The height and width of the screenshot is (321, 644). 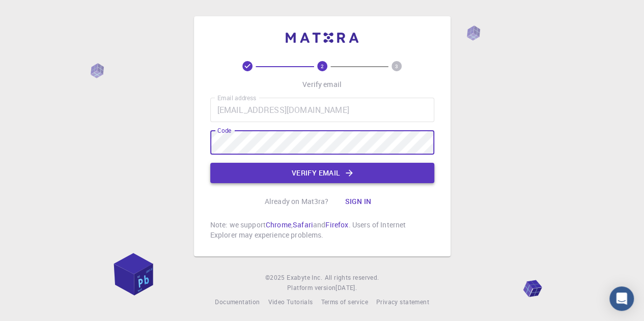 I want to click on button: Verify email, so click(x=323, y=173).